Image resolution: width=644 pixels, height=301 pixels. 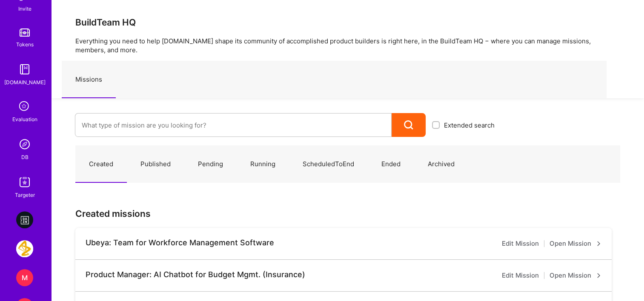 What do you see at coordinates (408, 125) in the screenshot?
I see `i: icon Search` at bounding box center [408, 125].